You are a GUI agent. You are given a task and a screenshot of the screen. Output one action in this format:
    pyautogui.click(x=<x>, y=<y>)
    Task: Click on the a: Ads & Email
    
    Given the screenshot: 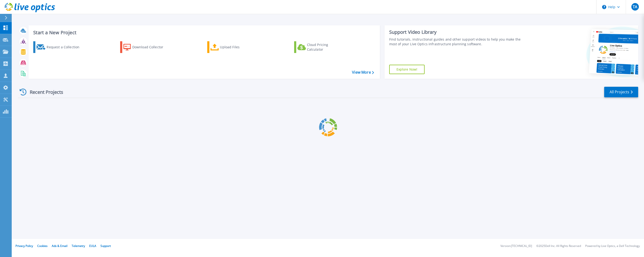 What is the action you would take?
    pyautogui.click(x=59, y=245)
    